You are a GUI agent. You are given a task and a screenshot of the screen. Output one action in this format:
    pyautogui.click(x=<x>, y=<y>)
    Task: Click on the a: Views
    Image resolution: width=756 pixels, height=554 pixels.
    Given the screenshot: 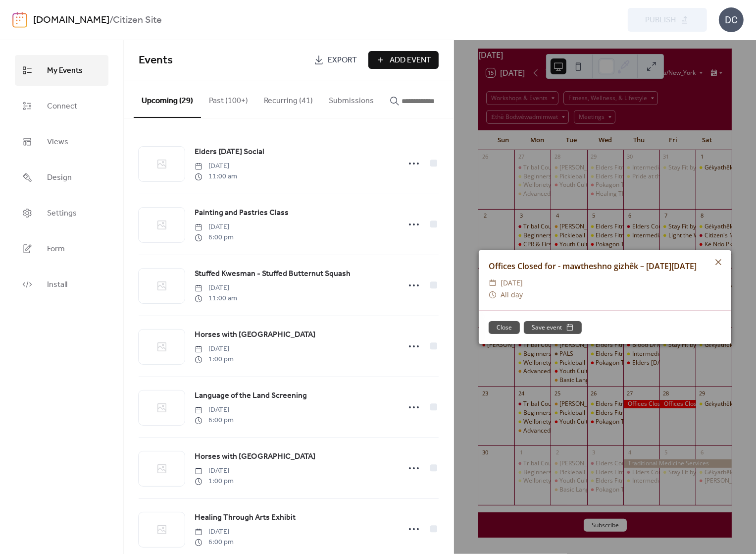 What is the action you would take?
    pyautogui.click(x=61, y=141)
    